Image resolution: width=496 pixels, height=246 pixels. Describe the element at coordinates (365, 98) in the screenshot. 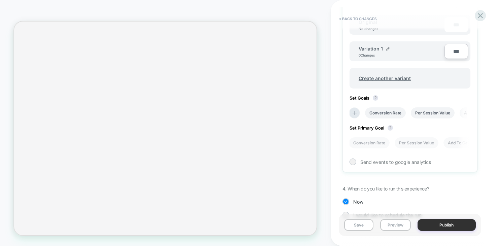

I see `span: Set Goals` at that location.